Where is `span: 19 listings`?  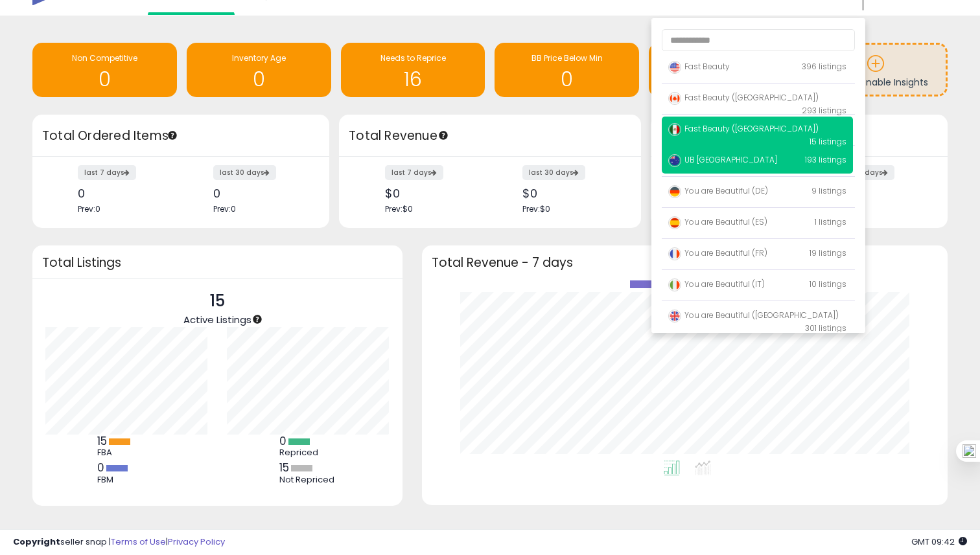 span: 19 listings is located at coordinates (828, 253).